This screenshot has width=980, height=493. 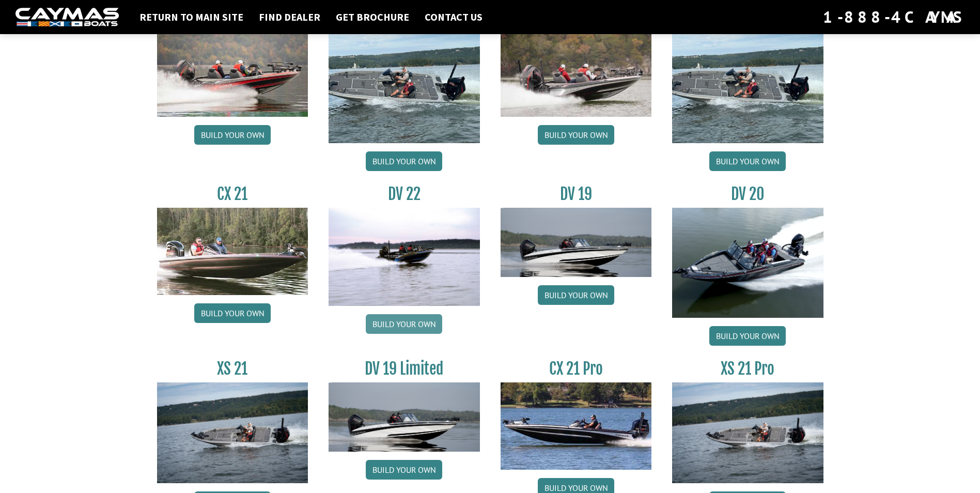 I want to click on a: Get Brochure, so click(x=372, y=17).